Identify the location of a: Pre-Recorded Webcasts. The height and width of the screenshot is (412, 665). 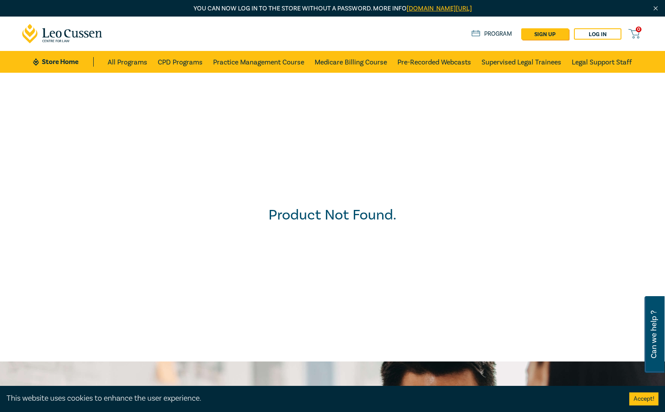
(434, 62).